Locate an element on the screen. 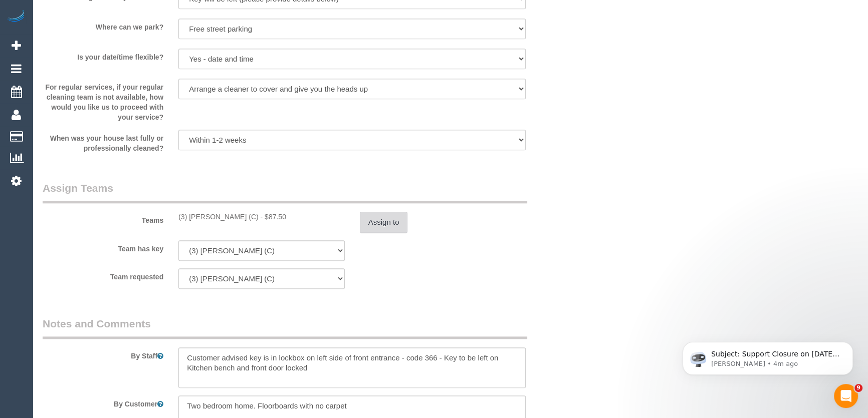 Image resolution: width=868 pixels, height=418 pixels. label: By Staff is located at coordinates (102, 354).